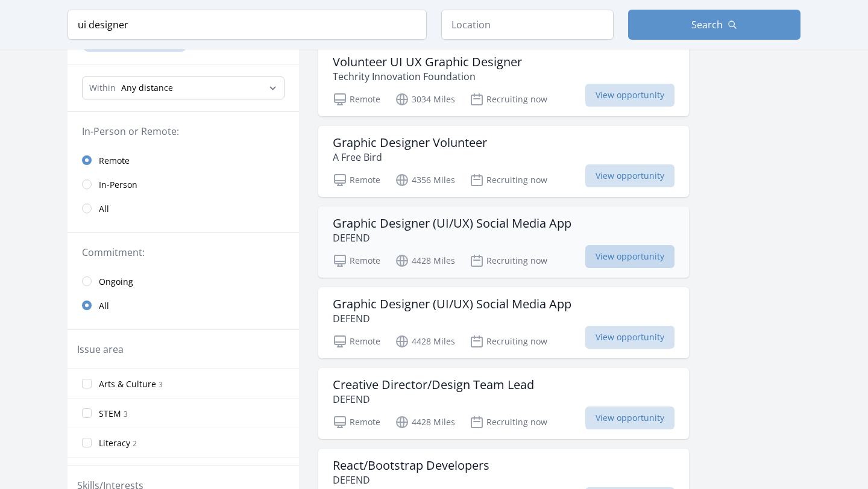 The width and height of the screenshot is (868, 489). I want to click on input: Keyword, so click(247, 25).